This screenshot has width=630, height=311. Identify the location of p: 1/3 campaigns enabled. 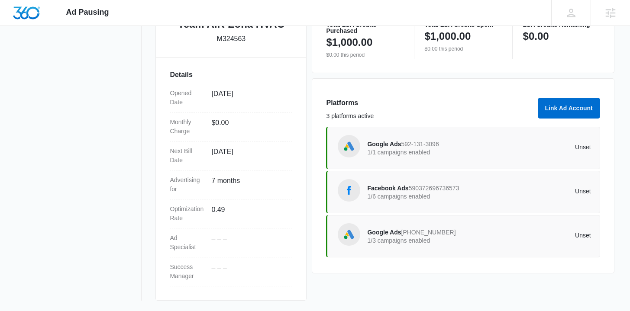
(423, 241).